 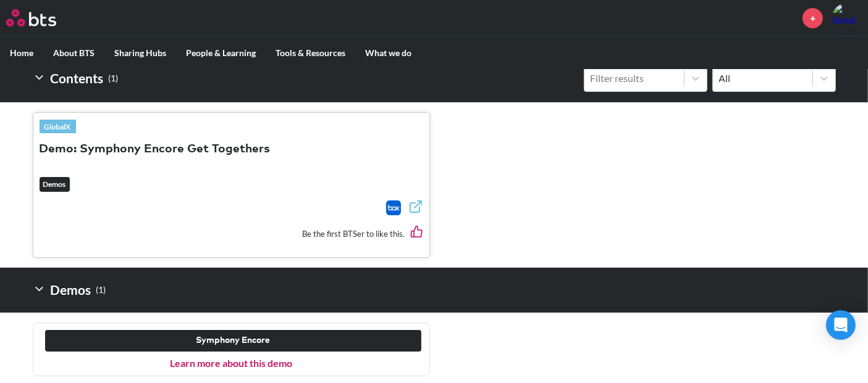 What do you see at coordinates (634, 79) in the screenshot?
I see `div: Filter results` at bounding box center [634, 79].